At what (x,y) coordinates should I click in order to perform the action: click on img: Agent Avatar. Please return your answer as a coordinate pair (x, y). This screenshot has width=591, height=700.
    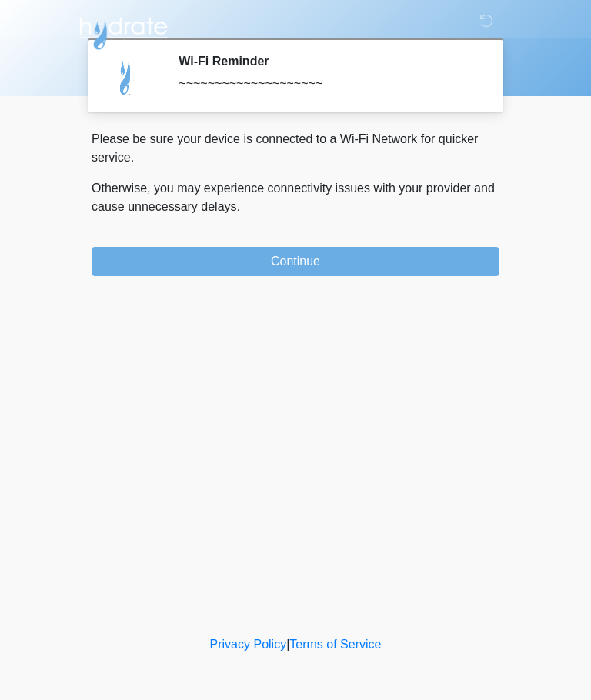
    Looking at the image, I should click on (126, 77).